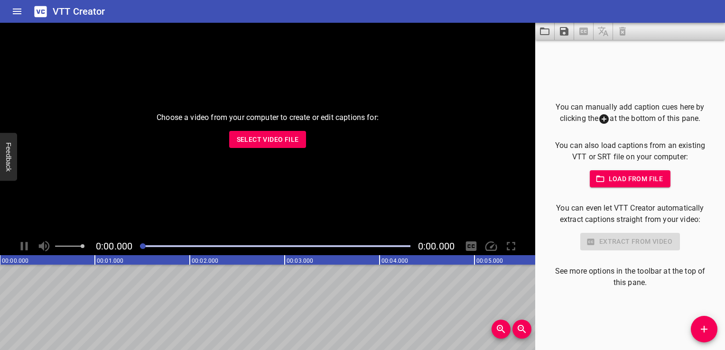  I want to click on span: Select a video in the pane to the left, then you can automatically extract captions., so click(583, 31).